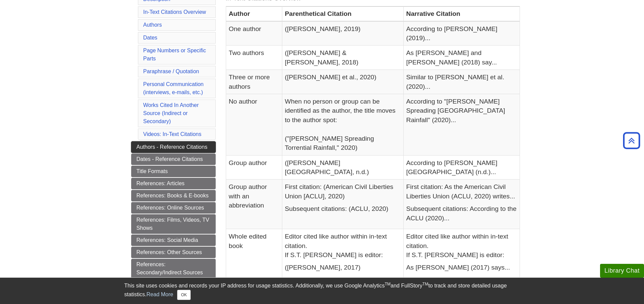 The width and height of the screenshot is (644, 304). I want to click on a: Authors - Reference Citations, so click(173, 147).